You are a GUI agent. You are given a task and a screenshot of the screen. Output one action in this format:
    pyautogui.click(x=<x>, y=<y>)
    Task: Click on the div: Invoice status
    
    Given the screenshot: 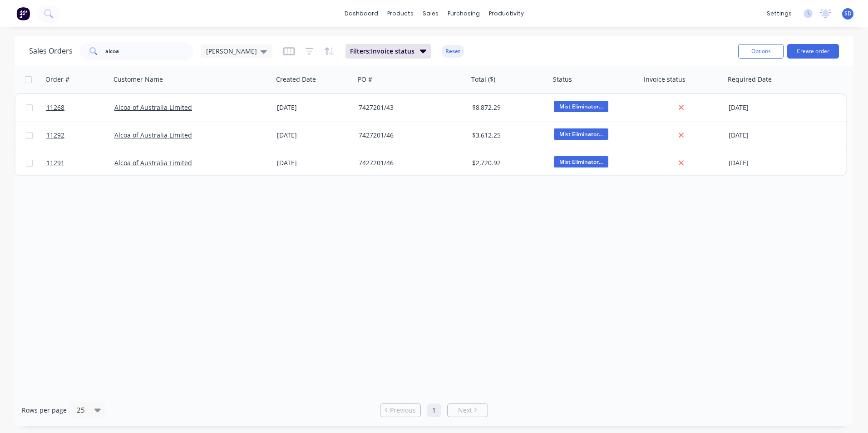 What is the action you would take?
    pyautogui.click(x=665, y=79)
    